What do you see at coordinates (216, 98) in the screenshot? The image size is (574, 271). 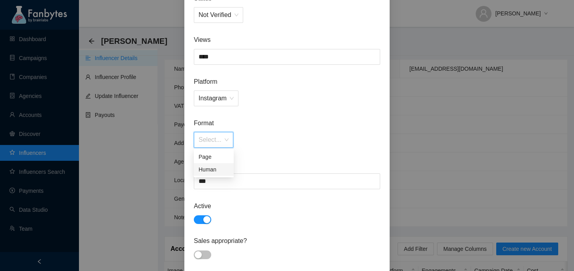 I see `span: Instagram` at bounding box center [216, 98].